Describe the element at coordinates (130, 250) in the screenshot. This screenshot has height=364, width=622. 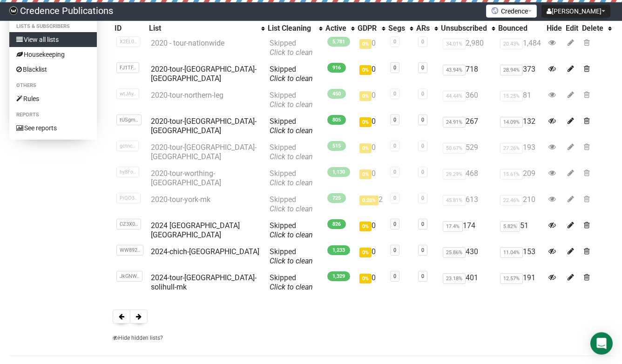
I see `span: WW892..` at that location.